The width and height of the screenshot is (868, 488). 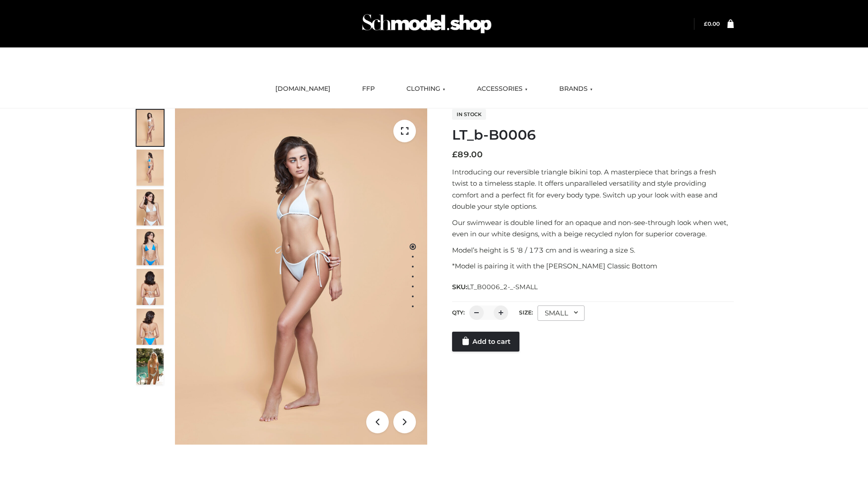 I want to click on img: ArielClassicBikiniTop_CloudNine_AzureSky_OW114ECO_1, so click(x=301, y=277).